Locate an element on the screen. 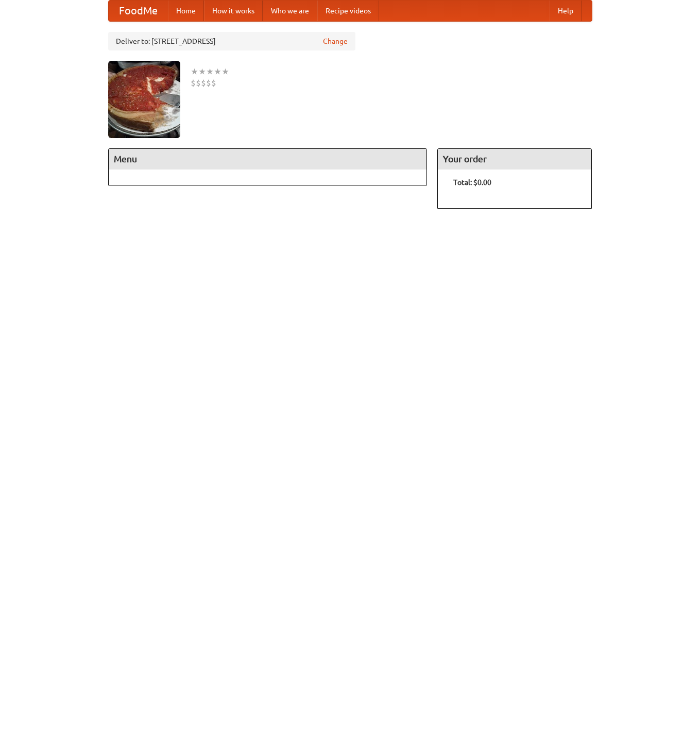 This screenshot has width=700, height=729. b: Total: $0.00 is located at coordinates (472, 182).